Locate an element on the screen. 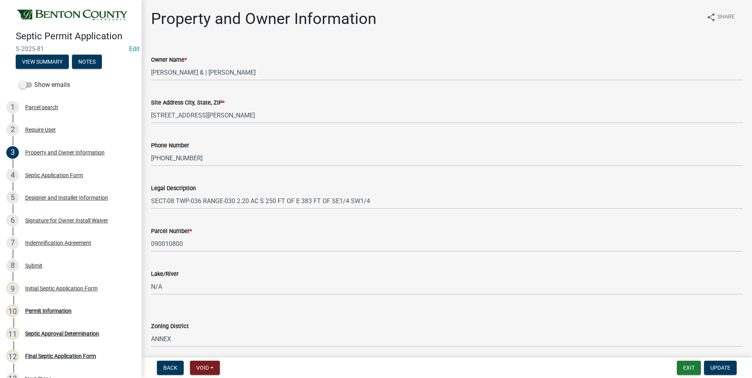 This screenshot has height=378, width=752. div: 3 is located at coordinates (13, 153).